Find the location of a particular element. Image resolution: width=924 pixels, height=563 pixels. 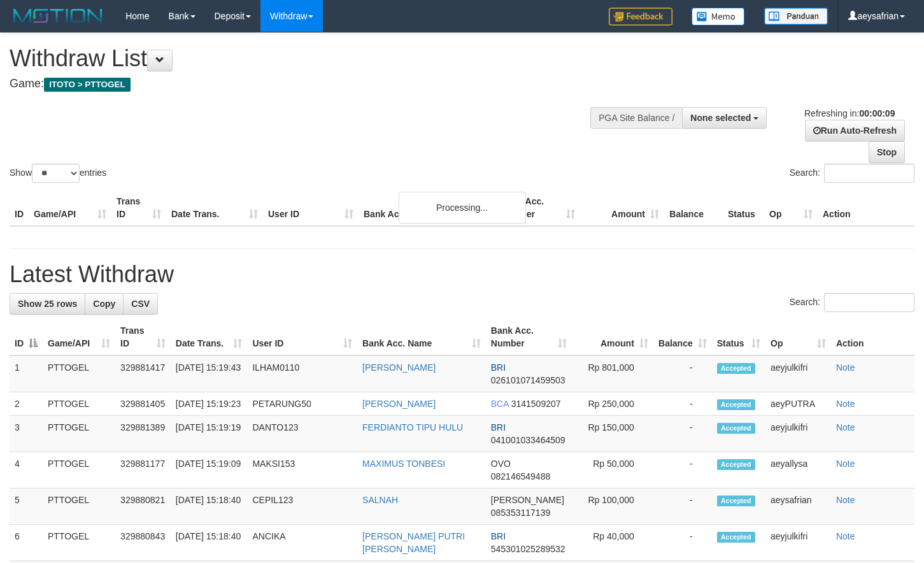

td: PETARUNG50 is located at coordinates (302, 404).